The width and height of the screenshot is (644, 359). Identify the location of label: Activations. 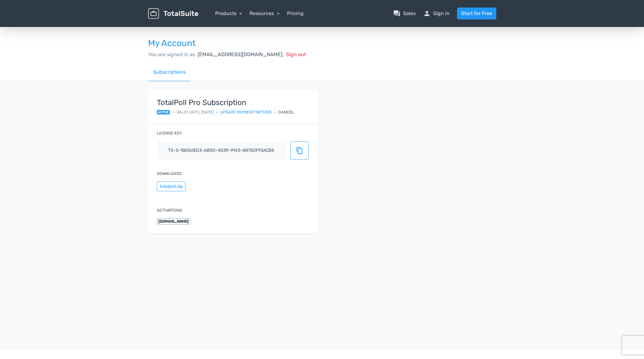
(169, 210).